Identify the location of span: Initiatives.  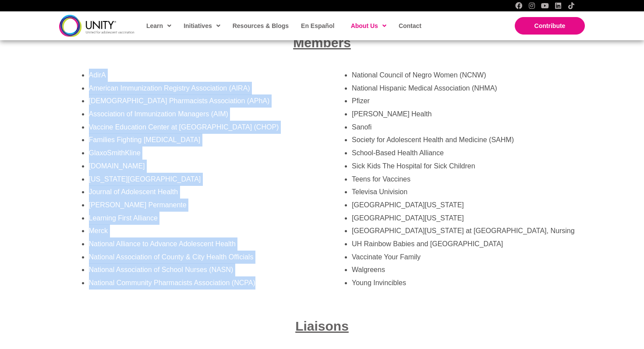
(202, 26).